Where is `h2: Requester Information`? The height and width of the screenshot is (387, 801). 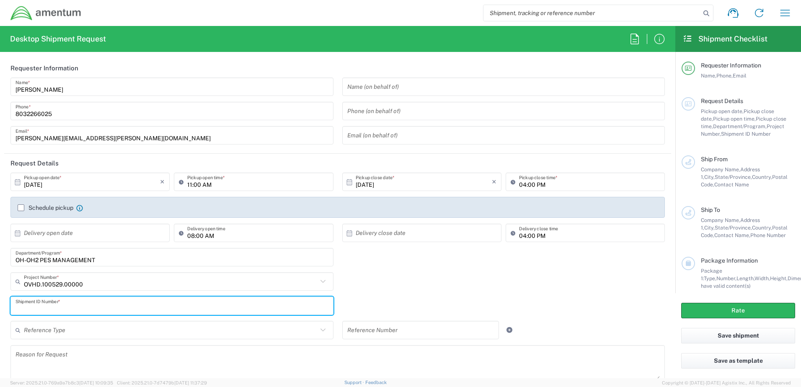 h2: Requester Information is located at coordinates (44, 68).